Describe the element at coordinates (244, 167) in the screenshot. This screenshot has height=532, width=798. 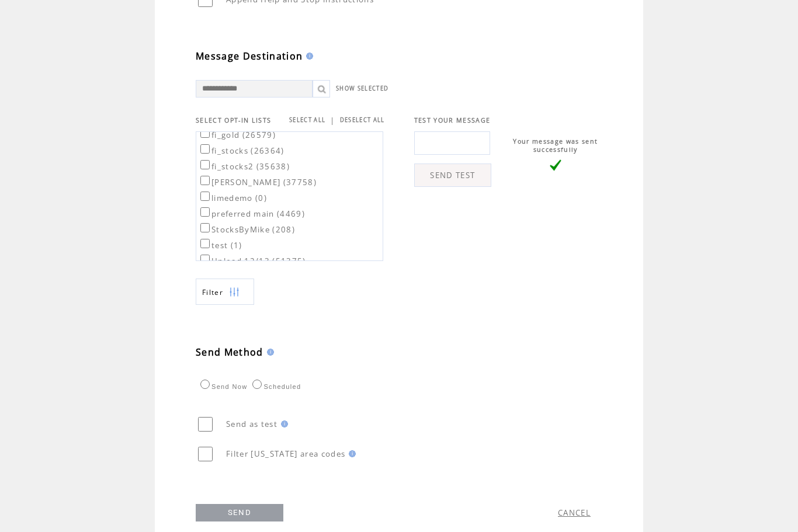
I see `label: fi_stocks2 (35638)` at that location.